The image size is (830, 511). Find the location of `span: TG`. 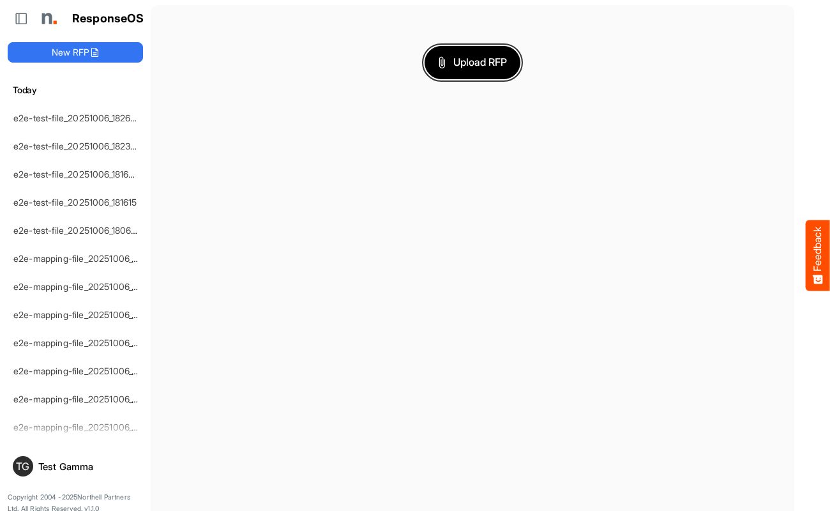

span: TG is located at coordinates (22, 466).